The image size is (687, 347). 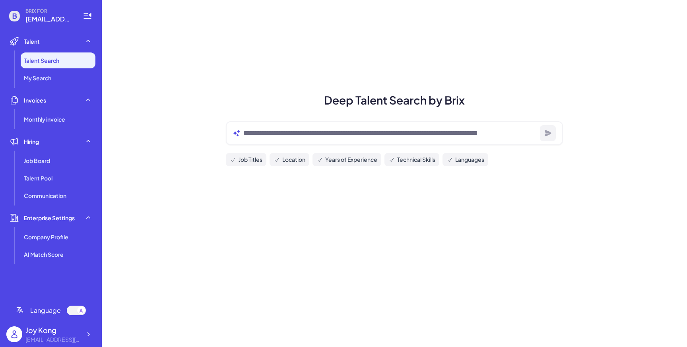 I want to click on span: AI Match Score, so click(x=44, y=255).